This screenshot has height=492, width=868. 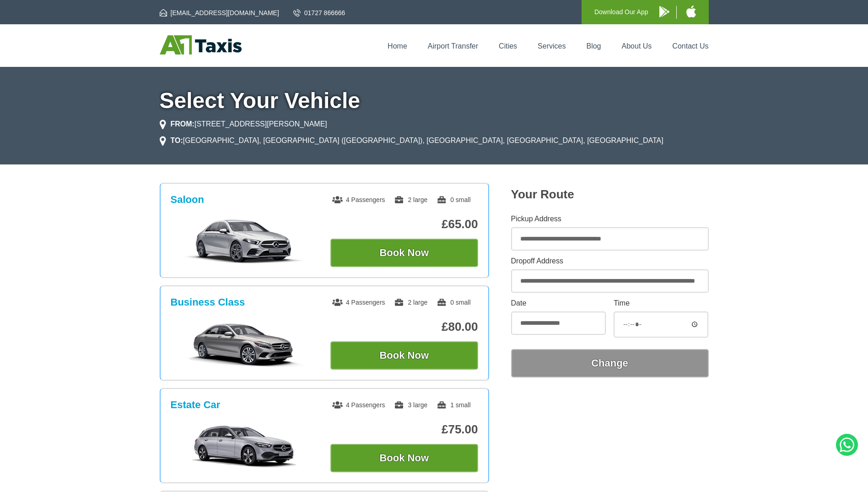 What do you see at coordinates (244, 242) in the screenshot?
I see `img: Saloon` at bounding box center [244, 242].